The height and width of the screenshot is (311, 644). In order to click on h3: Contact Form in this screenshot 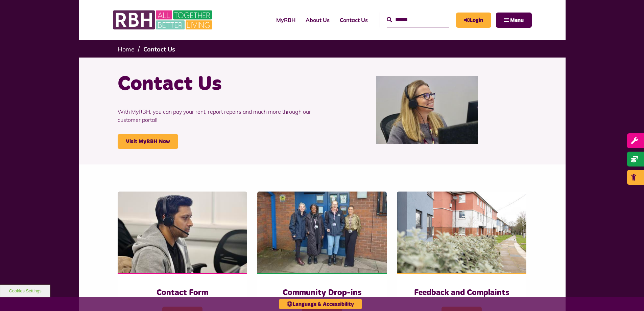, I will do `click(182, 293)`.